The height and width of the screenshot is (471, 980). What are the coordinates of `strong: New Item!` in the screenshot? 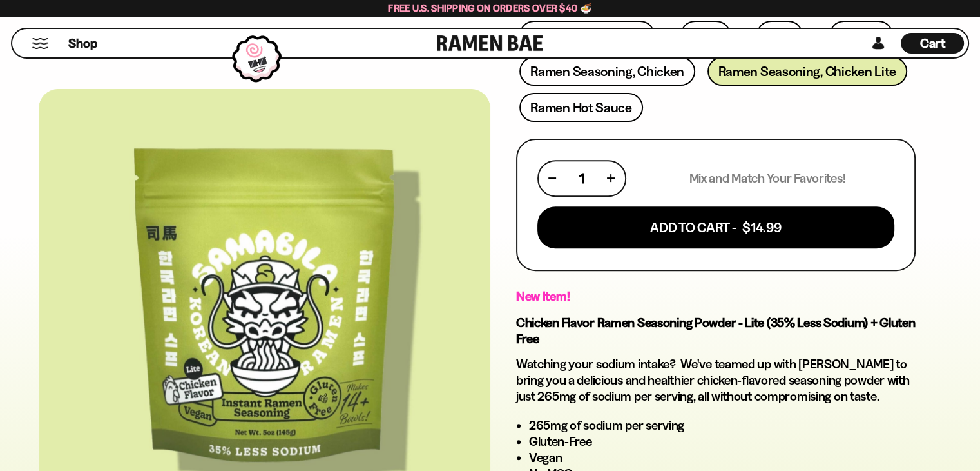 It's located at (543, 296).